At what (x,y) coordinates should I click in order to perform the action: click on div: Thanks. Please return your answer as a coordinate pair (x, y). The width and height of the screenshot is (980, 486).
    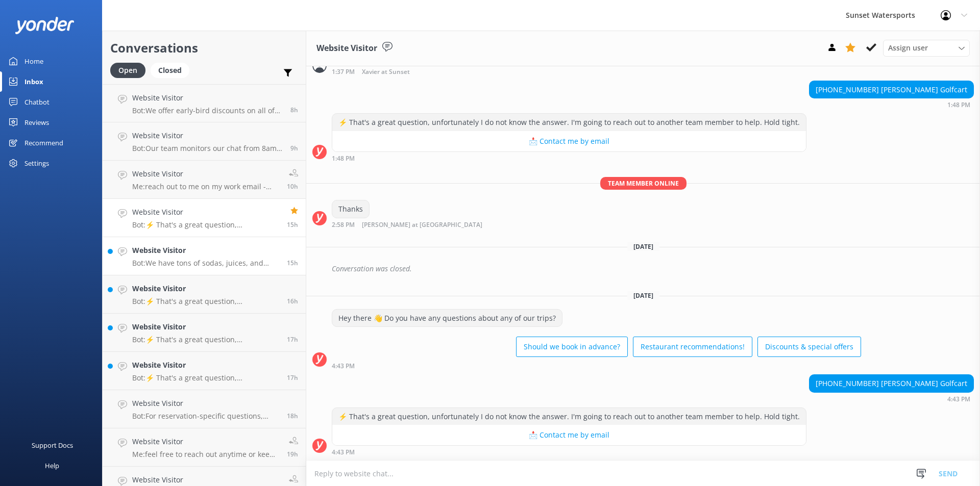
    Looking at the image, I should click on (351, 209).